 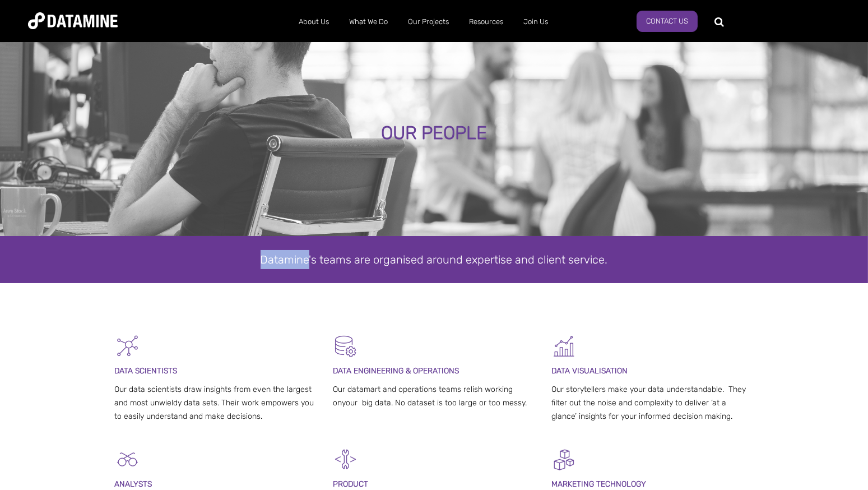 I want to click on a: What We Do, so click(x=368, y=22).